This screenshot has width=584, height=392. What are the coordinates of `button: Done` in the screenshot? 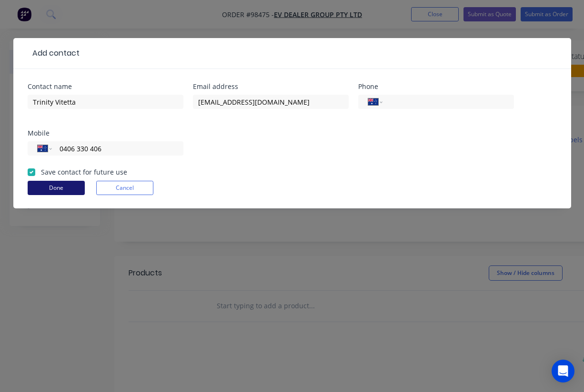 It's located at (56, 188).